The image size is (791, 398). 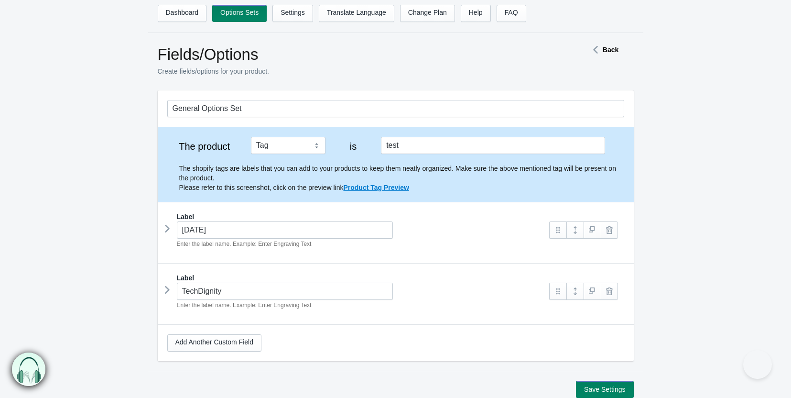 What do you see at coordinates (603, 50) in the screenshot?
I see `a: Back` at bounding box center [603, 50].